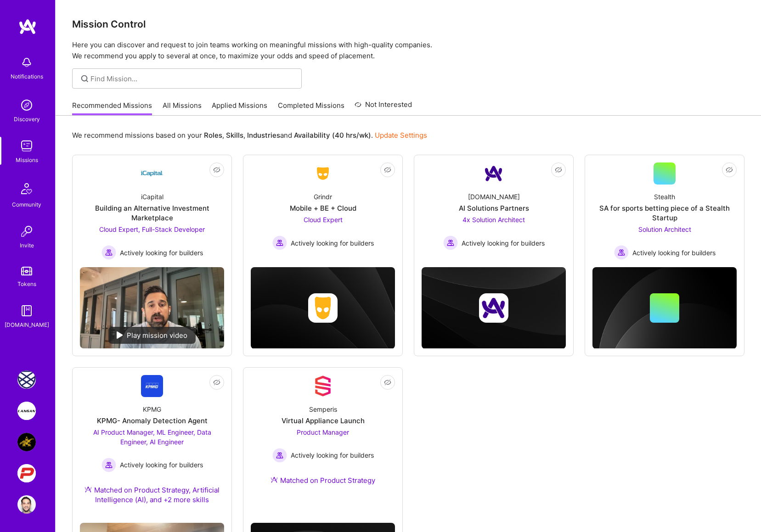  Describe the element at coordinates (323, 420) in the screenshot. I see `div: Virtual Appliance Launch` at that location.